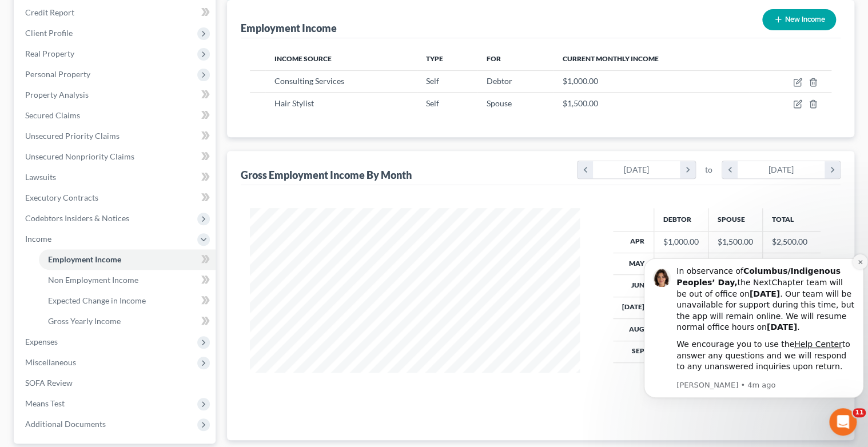  I want to click on a: Credit Report, so click(115, 13).